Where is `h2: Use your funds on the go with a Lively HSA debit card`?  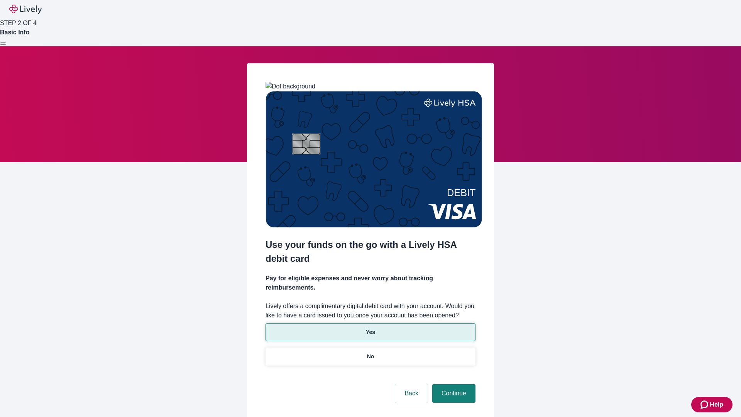
h2: Use your funds on the go with a Lively HSA debit card is located at coordinates (370, 251).